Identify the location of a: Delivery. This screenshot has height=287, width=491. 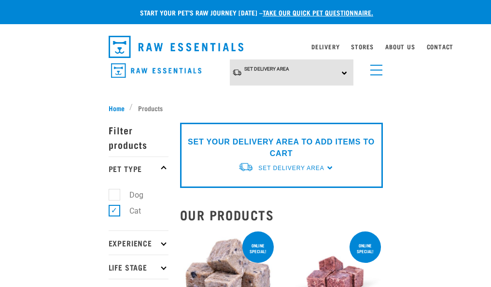
(325, 46).